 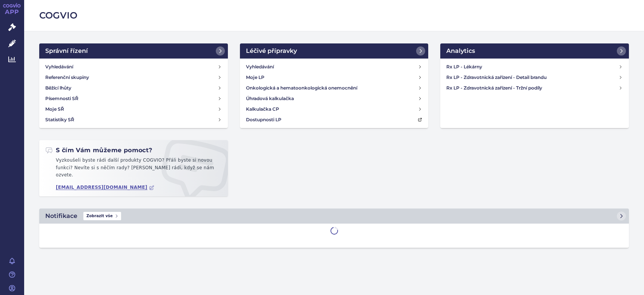 I want to click on h2: Analytics, so click(x=461, y=51).